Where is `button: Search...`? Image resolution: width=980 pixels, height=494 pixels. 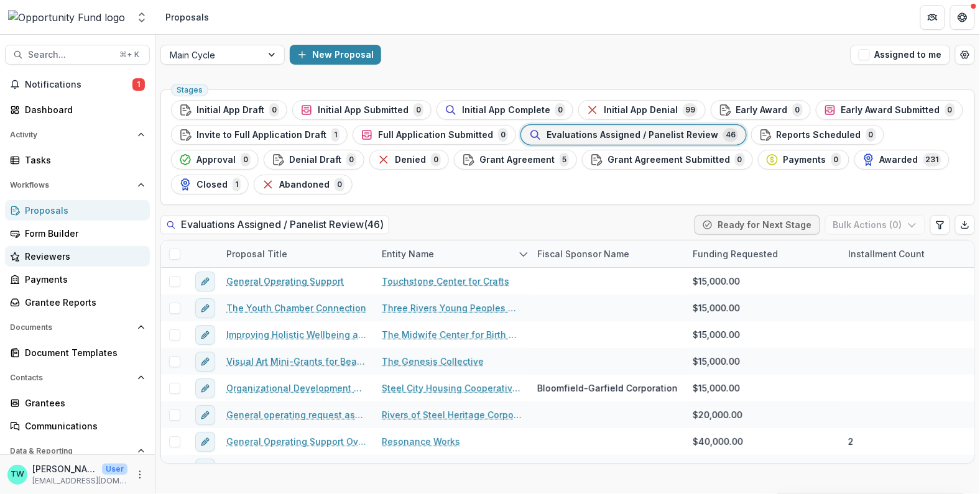 button: Search... is located at coordinates (78, 55).